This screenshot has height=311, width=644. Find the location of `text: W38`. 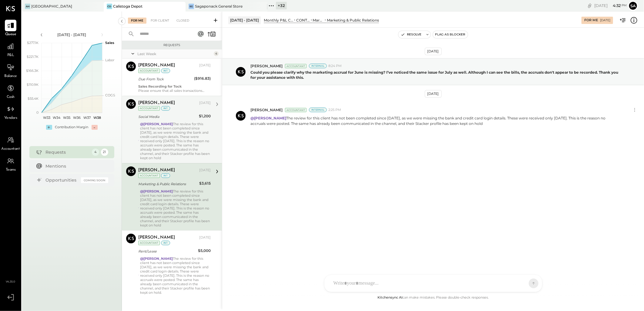

text: W38 is located at coordinates (97, 118).